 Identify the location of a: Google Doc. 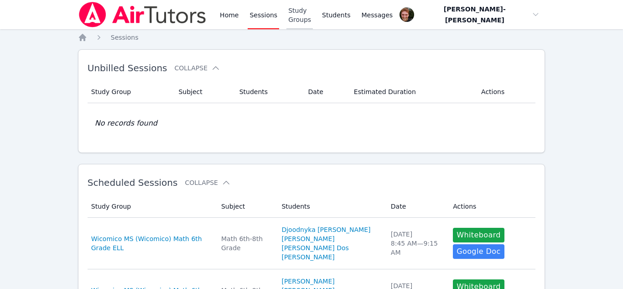
(479, 251).